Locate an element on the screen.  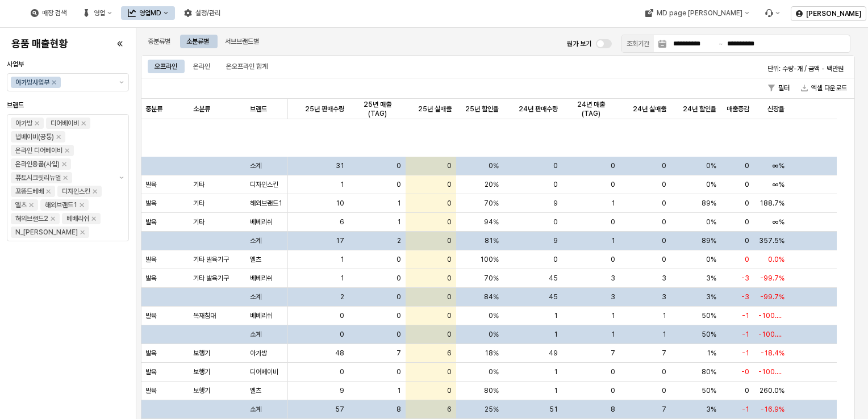
span: 81% is located at coordinates (491, 241).